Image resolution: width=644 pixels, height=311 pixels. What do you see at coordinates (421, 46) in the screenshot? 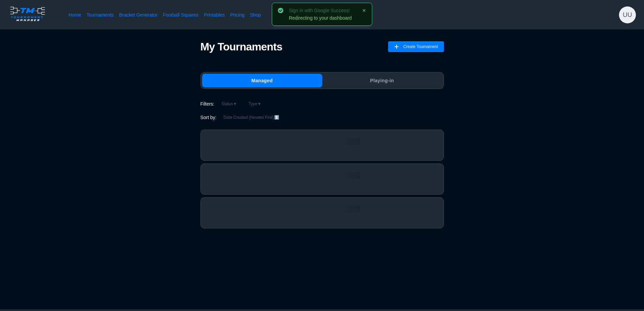
I see `span: Create Tournament` at bounding box center [421, 46].